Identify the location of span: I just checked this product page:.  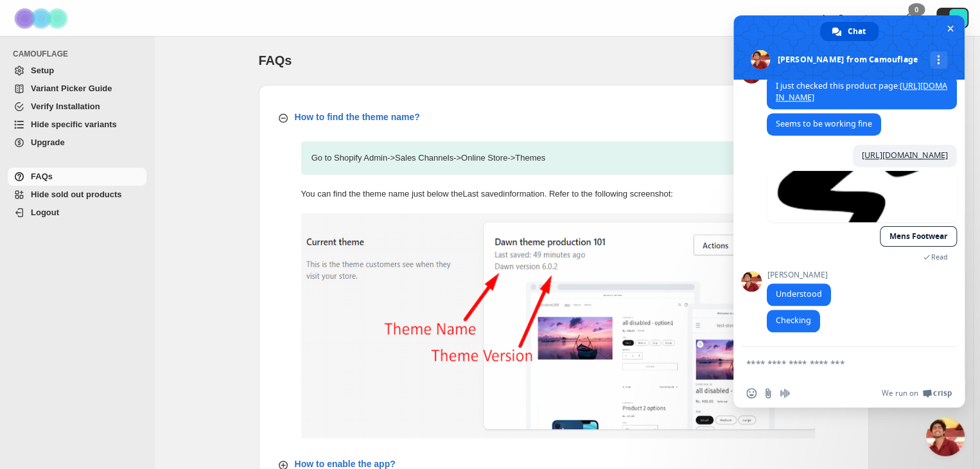
(861, 92).